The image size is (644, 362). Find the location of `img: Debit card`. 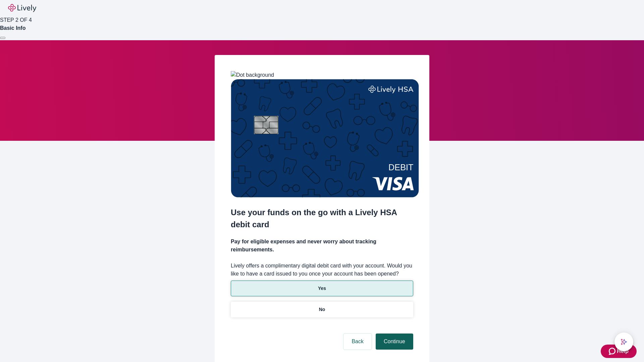

img: Debit card is located at coordinates (324, 138).